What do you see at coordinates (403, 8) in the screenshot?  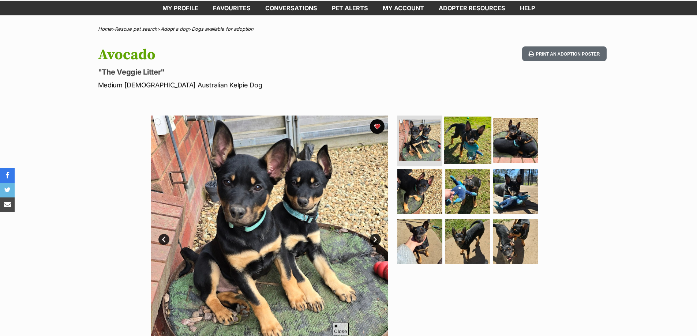 I see `a: My account` at bounding box center [403, 8].